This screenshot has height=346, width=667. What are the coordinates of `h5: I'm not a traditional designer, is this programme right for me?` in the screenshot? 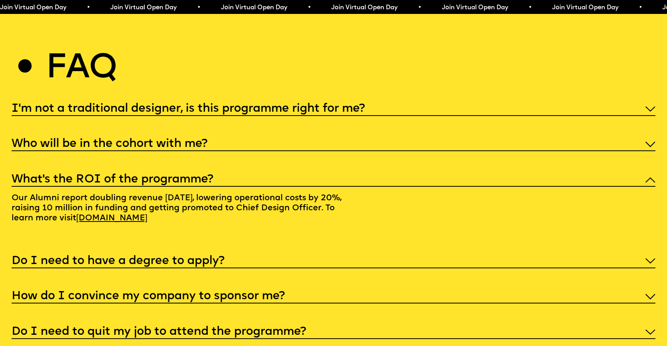 It's located at (188, 109).